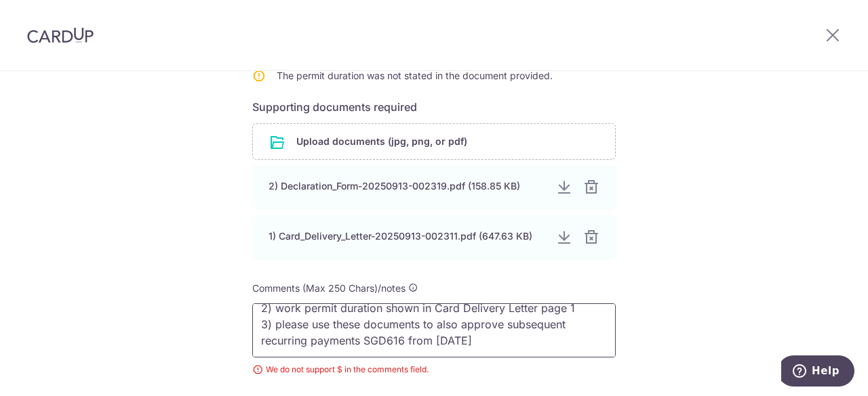  Describe the element at coordinates (329, 288) in the screenshot. I see `span: Comments (Max 250 Chars)/notes` at that location.